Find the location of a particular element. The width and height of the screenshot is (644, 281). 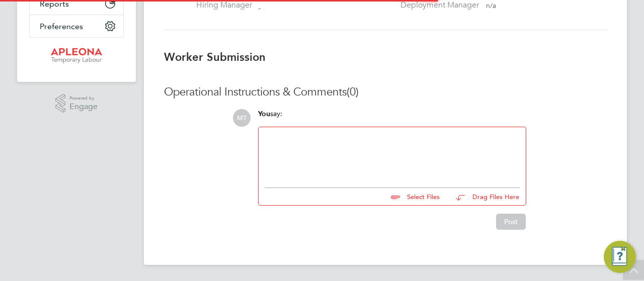

a: Powered byEngage is located at coordinates (77, 103).